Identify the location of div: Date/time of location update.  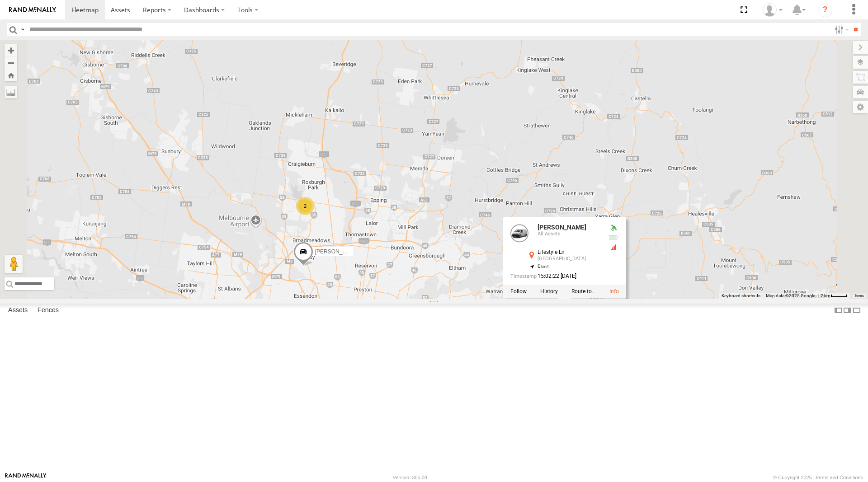
(556, 276).